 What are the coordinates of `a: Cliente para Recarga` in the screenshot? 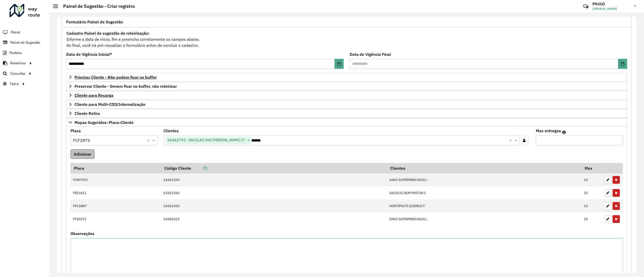 It's located at (347, 95).